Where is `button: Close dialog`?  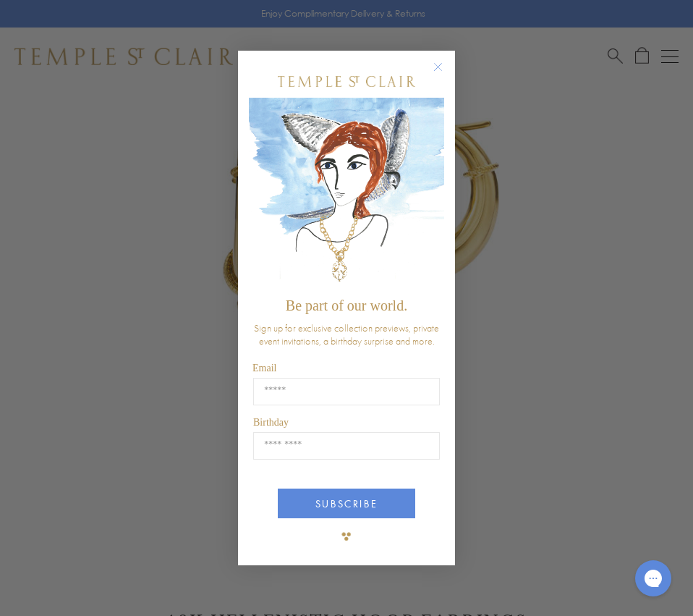 button: Close dialog is located at coordinates (445, 74).